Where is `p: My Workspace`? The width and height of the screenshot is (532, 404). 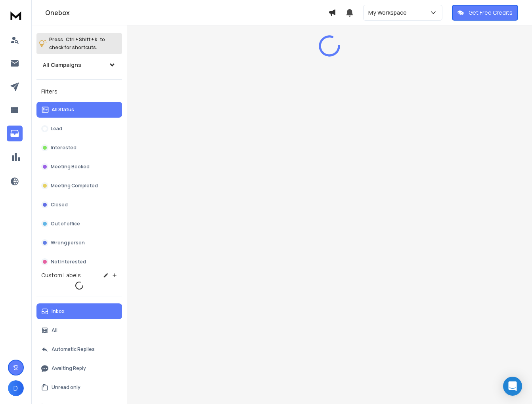
p: My Workspace is located at coordinates (389, 13).